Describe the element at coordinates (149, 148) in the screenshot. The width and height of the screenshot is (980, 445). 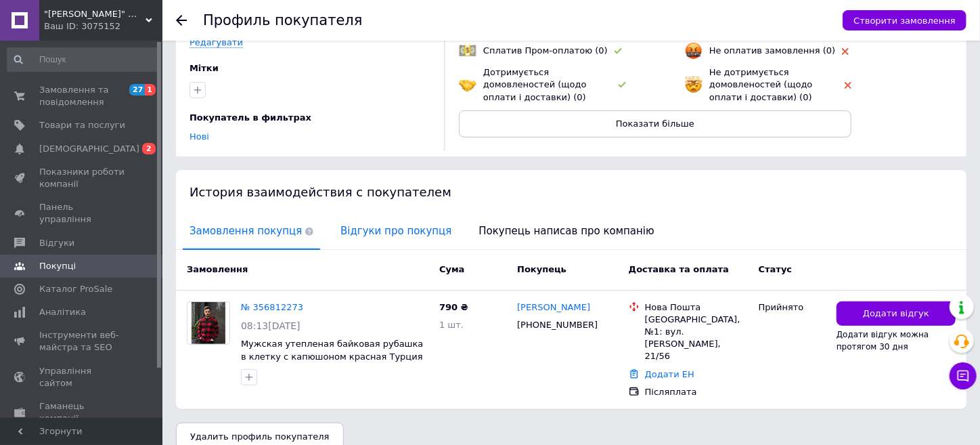
I see `span: 2` at that location.